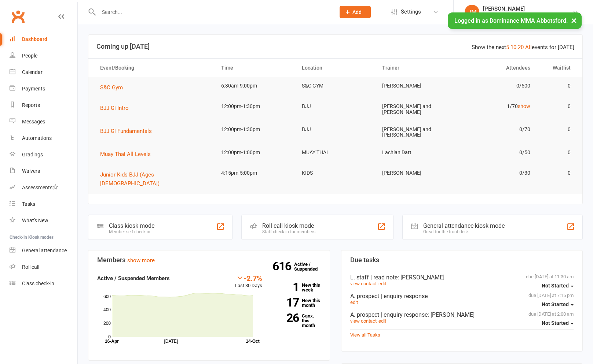 The image size is (593, 364). Describe the element at coordinates (33, 89) in the screenshot. I see `div: Payments` at that location.